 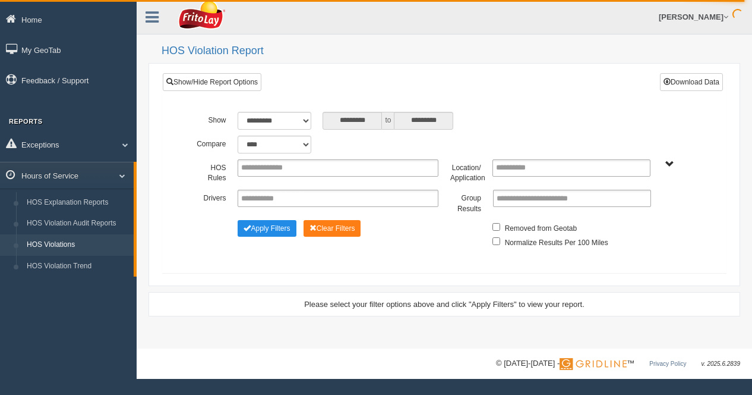 What do you see at coordinates (77, 245) in the screenshot?
I see `a: HOS Violations` at bounding box center [77, 245].